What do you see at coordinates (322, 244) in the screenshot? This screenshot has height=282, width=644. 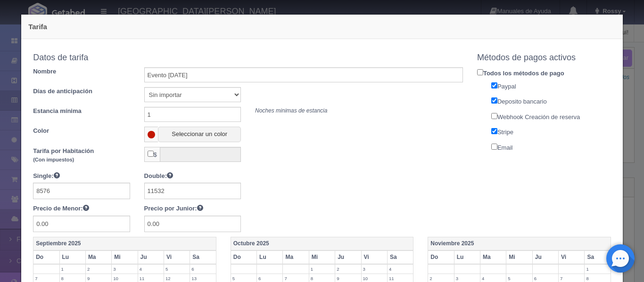 I see `th: Octubre 2025` at bounding box center [322, 244].